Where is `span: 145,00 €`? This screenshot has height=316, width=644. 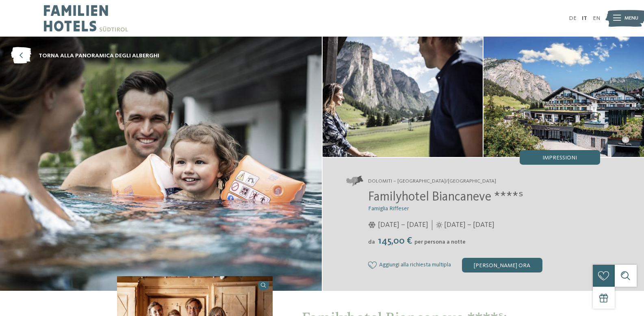 span: 145,00 € is located at coordinates (395, 241).